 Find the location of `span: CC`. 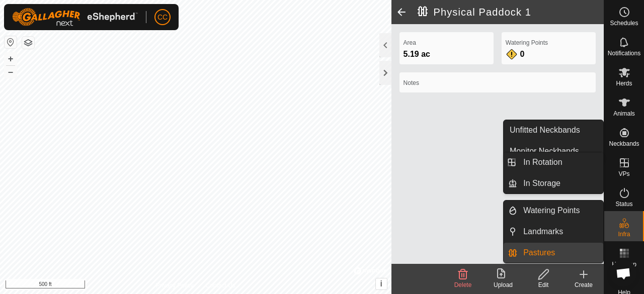

span: CC is located at coordinates (162, 17).